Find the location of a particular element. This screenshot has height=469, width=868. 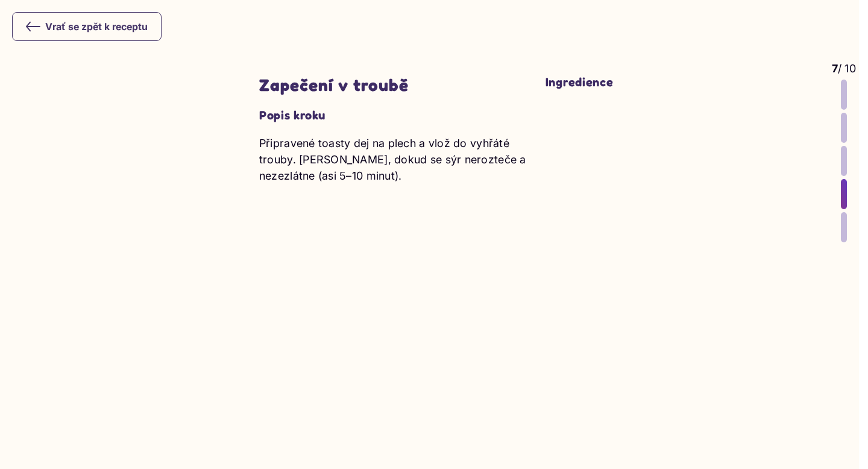

button: Vrať se zpět k receptu is located at coordinates (87, 26).